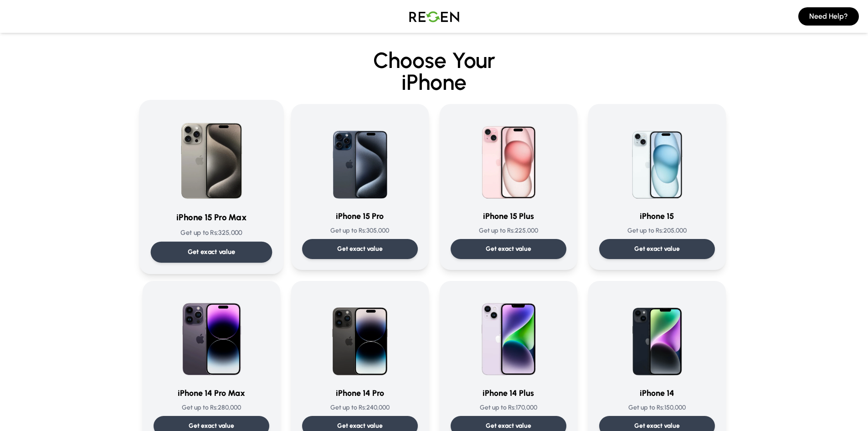  What do you see at coordinates (509, 393) in the screenshot?
I see `h3: iPhone 14 Plus` at bounding box center [509, 393].